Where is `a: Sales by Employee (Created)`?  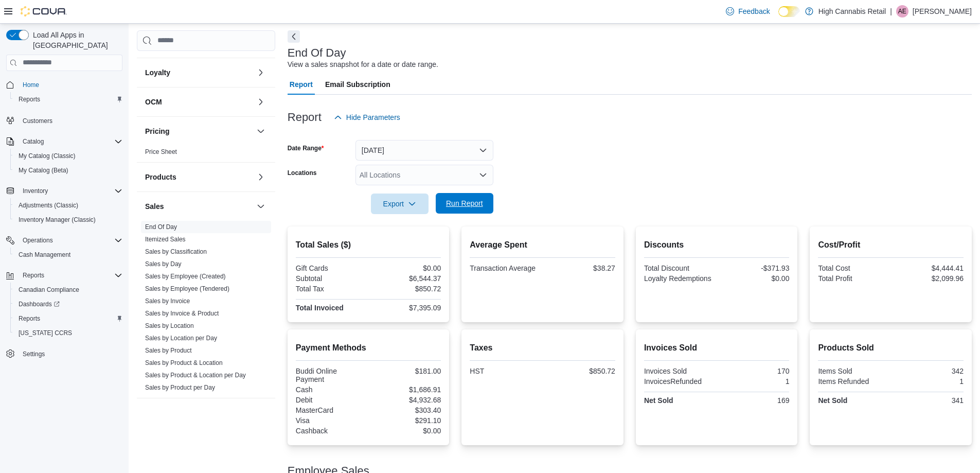
a: Sales by Employee (Created) is located at coordinates (185, 277).